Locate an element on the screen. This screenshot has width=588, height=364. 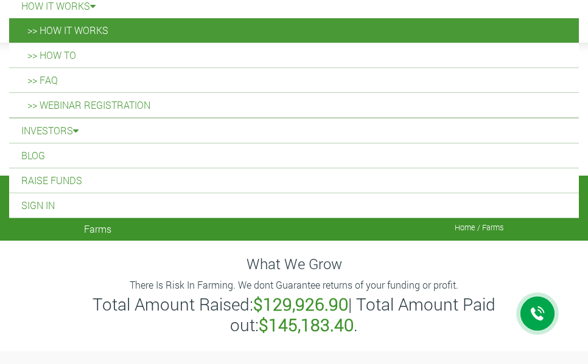
a: Sign In is located at coordinates (294, 206).